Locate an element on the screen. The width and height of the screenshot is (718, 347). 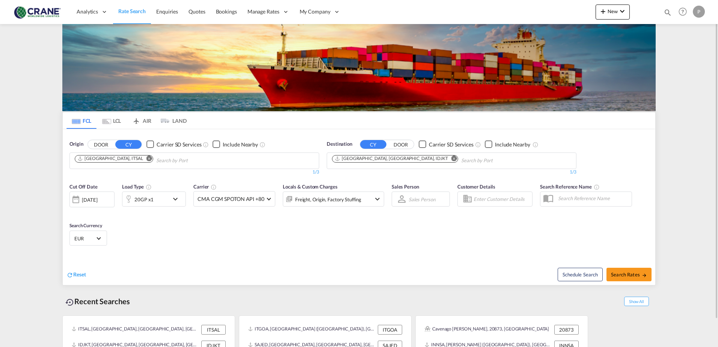
div: ITSAL, Salerno, Italy, Southern Europe, Europe is located at coordinates (136, 330).